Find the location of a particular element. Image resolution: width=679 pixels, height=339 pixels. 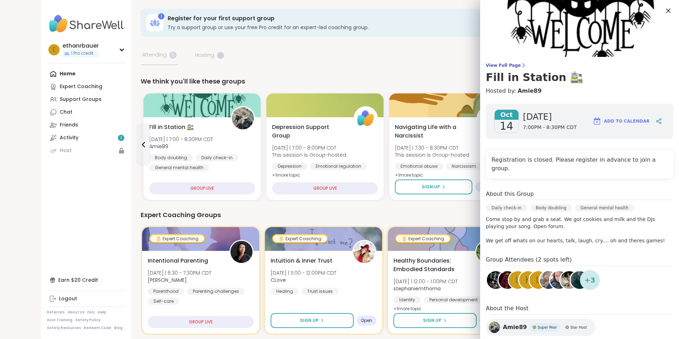

div: Self-care is located at coordinates (163, 301).